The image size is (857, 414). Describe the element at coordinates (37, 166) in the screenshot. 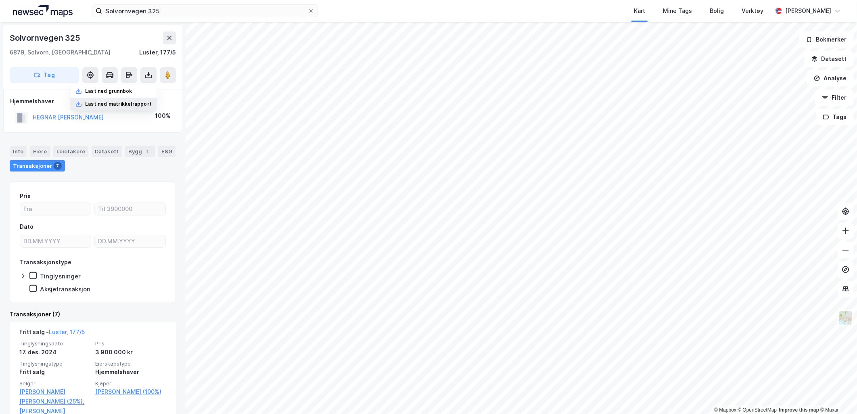

I see `div: Transaksjoner` at that location.